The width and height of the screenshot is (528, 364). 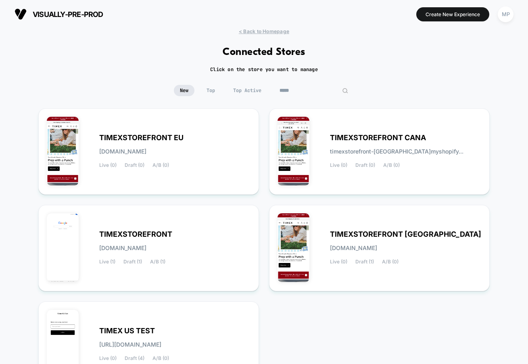 What do you see at coordinates (141, 138) in the screenshot?
I see `span: TIMEXSTOREFRONT EU` at bounding box center [141, 138].